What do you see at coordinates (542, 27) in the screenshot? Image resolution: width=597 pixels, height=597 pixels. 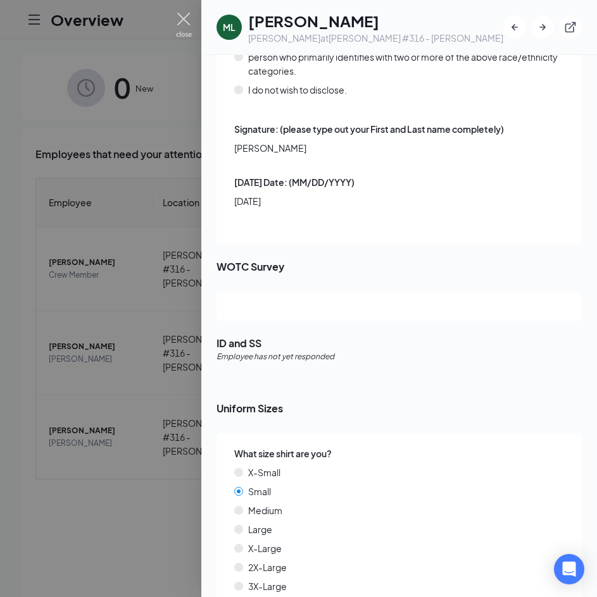 I see `button: ArrowRight` at bounding box center [542, 27].